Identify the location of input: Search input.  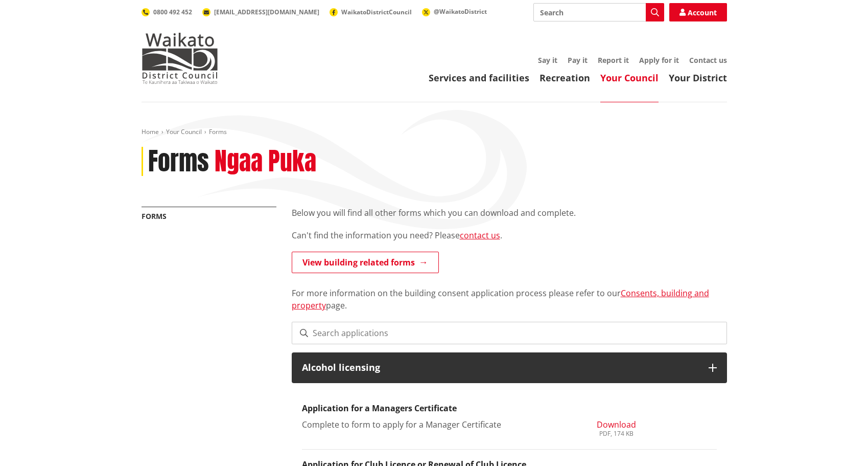
(599, 12).